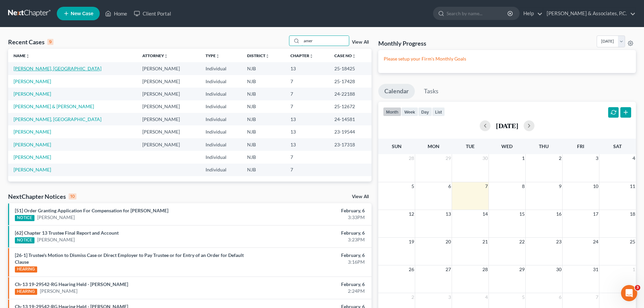  What do you see at coordinates (632, 187) in the screenshot?
I see `span: 11` at bounding box center [632, 187].